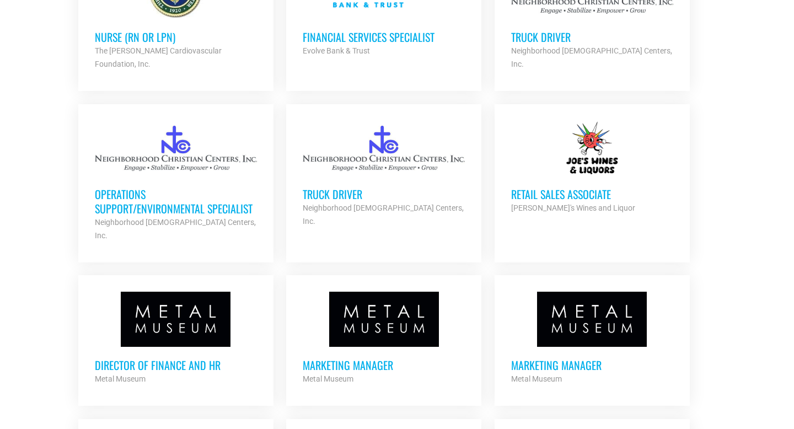 This screenshot has height=429, width=794. Describe the element at coordinates (336, 51) in the screenshot. I see `strong: Evolve Bank & Trust` at that location.